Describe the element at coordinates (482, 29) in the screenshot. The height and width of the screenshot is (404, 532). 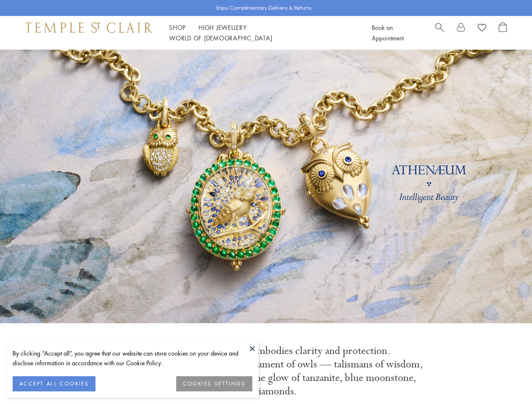
I see `a: View Wishlist` at that location.